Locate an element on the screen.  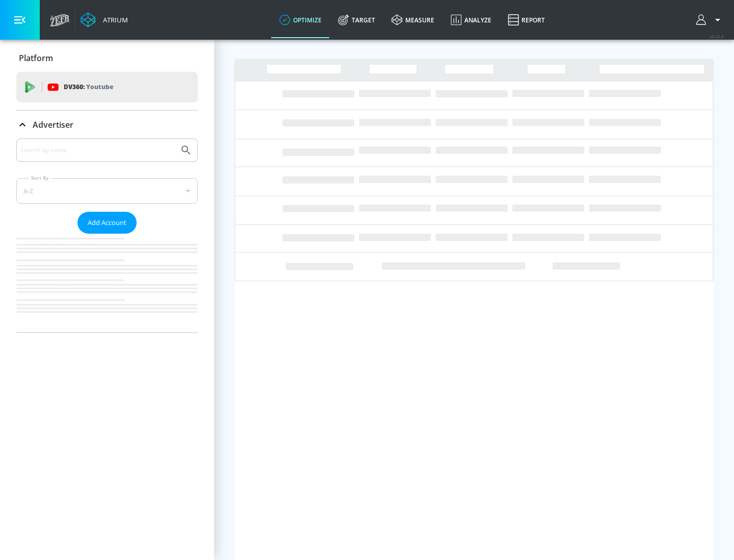
a: Atrium is located at coordinates (104, 20).